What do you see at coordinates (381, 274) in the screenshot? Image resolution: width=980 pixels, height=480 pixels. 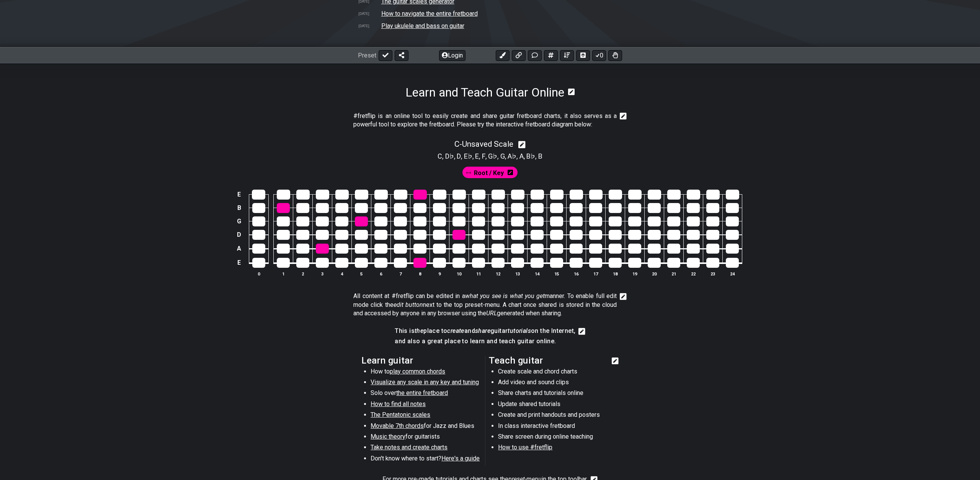 I see `th: 6` at bounding box center [381, 274].